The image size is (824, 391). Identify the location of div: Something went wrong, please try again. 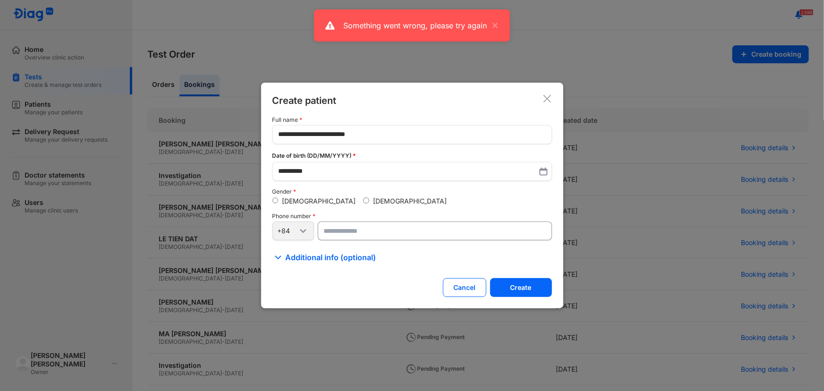
(415, 26).